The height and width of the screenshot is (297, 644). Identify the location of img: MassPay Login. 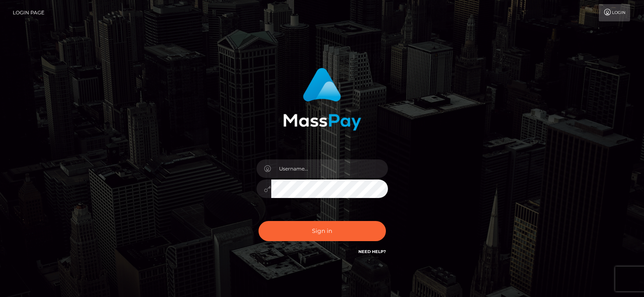
(322, 99).